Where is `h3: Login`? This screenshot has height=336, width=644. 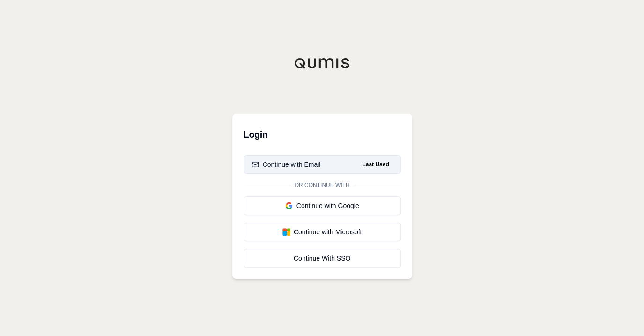
h3: Login is located at coordinates (322, 135).